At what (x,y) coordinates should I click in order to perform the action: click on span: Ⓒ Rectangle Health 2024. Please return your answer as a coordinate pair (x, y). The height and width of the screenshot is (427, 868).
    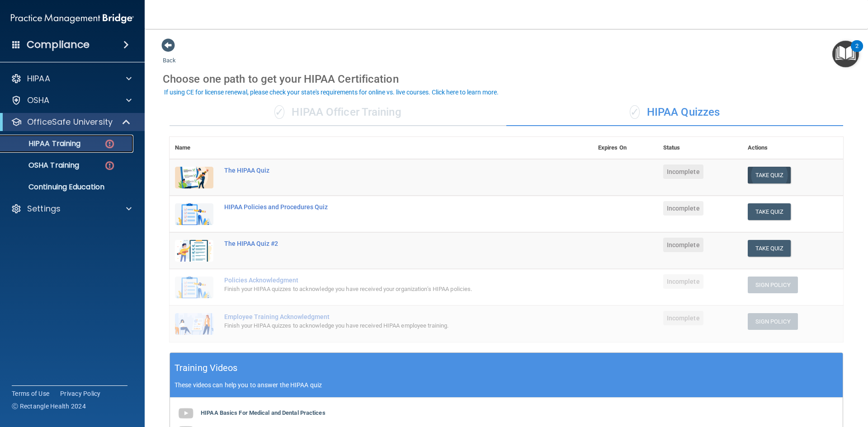
    Looking at the image, I should click on (48, 406).